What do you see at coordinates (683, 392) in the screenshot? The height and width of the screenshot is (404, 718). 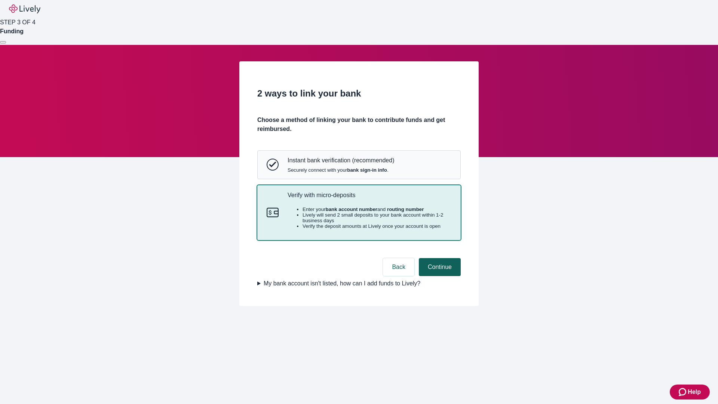 I see `svg: Zendesk support icon` at bounding box center [683, 392].